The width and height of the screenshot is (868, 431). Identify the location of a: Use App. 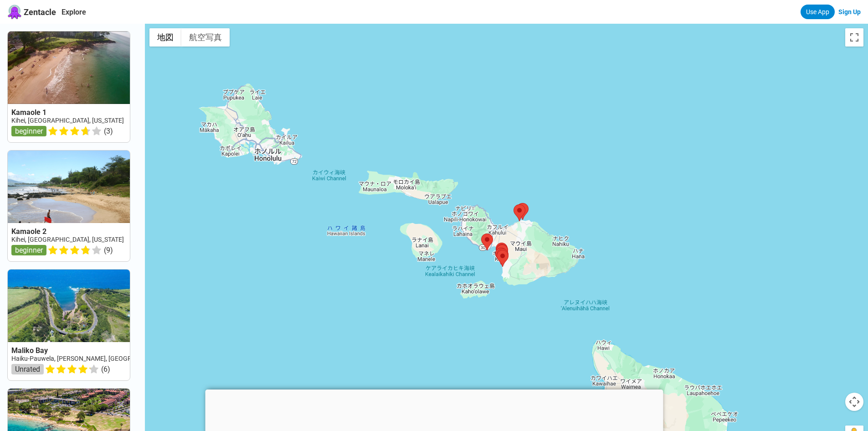
(818, 12).